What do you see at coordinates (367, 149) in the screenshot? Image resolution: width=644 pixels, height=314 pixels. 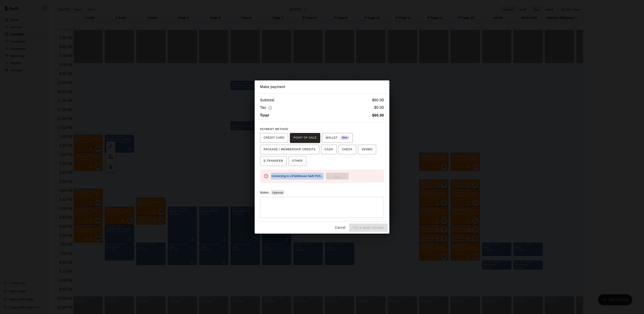 I see `span: VENMO` at bounding box center [367, 149].